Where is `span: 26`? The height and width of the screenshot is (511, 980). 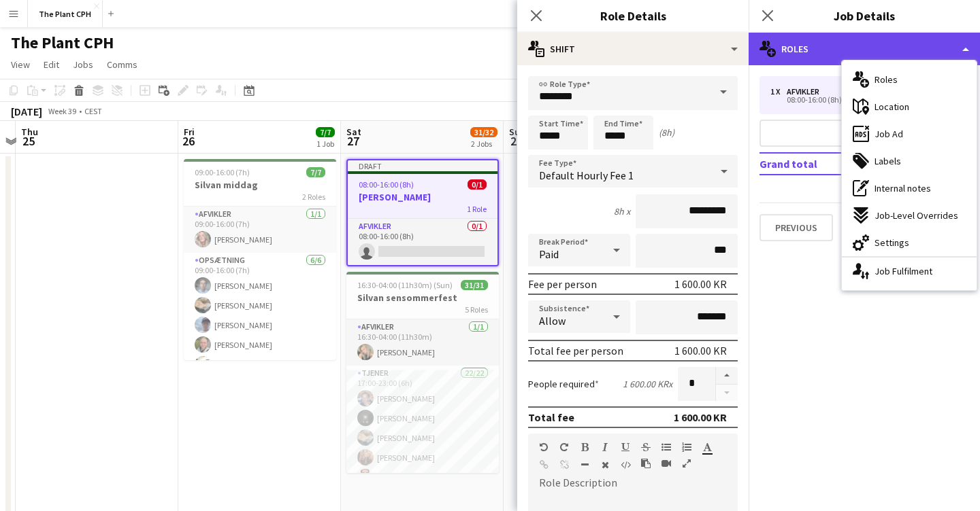 span: 26 is located at coordinates (188, 141).